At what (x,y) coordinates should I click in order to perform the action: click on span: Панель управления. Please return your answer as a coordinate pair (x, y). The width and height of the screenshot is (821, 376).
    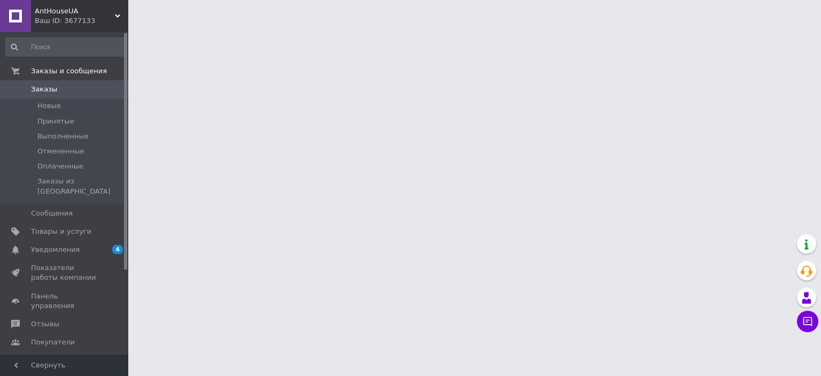
    Looking at the image, I should click on (65, 301).